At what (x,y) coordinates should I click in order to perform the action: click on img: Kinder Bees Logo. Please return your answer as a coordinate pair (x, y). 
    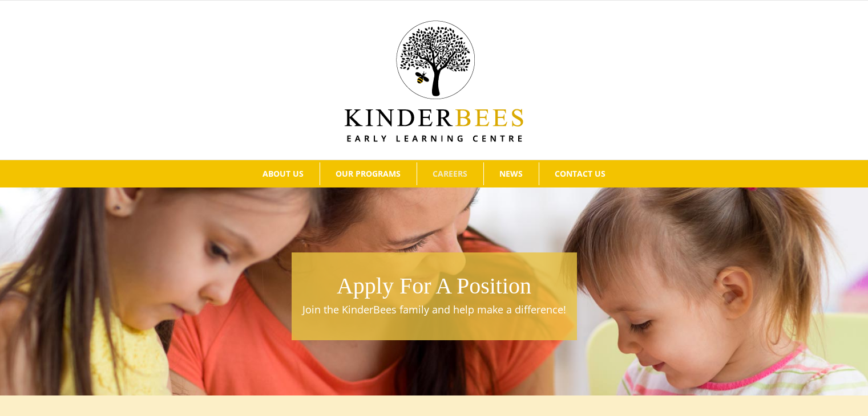
    Looking at the image, I should click on (434, 81).